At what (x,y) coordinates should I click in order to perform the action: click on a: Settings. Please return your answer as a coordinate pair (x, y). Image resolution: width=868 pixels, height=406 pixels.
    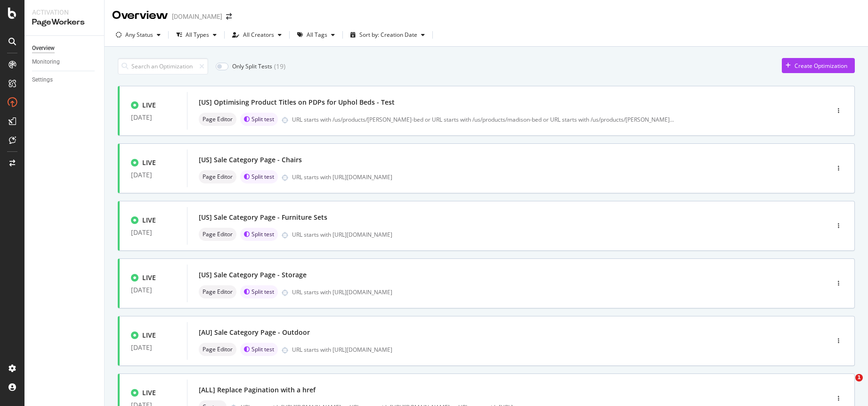
    Looking at the image, I should click on (65, 80).